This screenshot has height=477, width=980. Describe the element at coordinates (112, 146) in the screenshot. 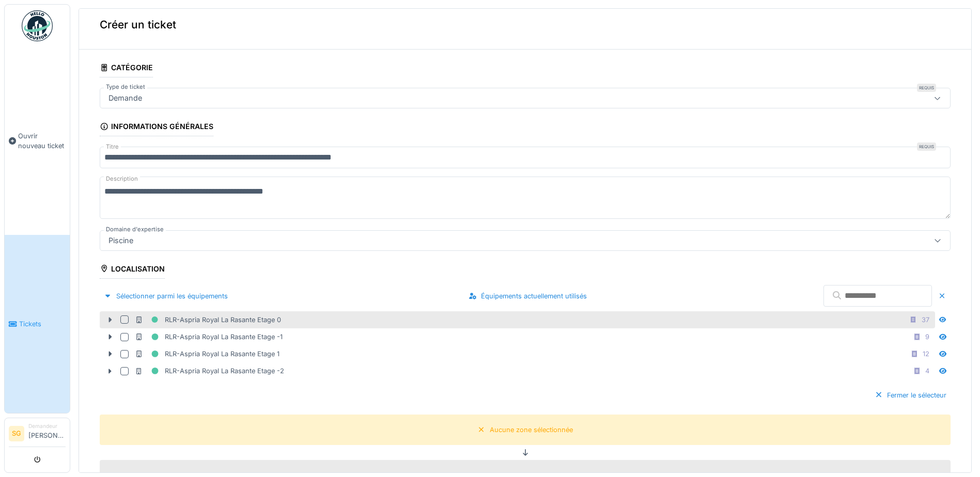

I see `label: Titre` at that location.